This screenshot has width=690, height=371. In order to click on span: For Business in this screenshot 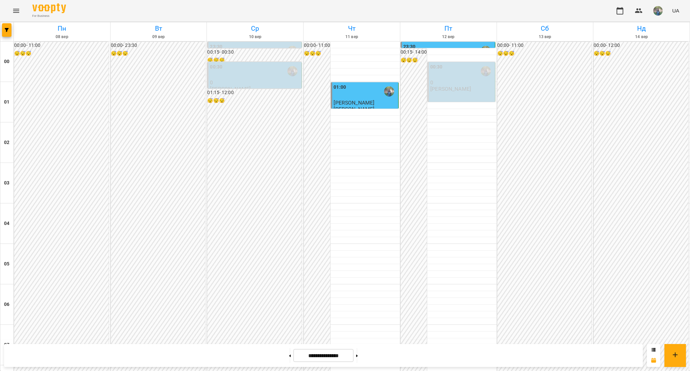, I will do `click(49, 16)`.